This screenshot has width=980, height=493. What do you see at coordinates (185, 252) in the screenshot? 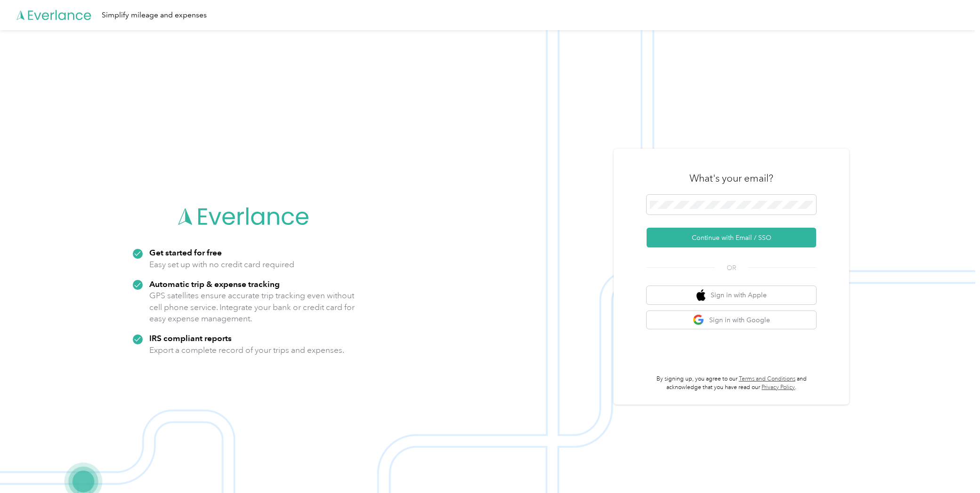
I see `strong: Get started for free` at bounding box center [185, 252].